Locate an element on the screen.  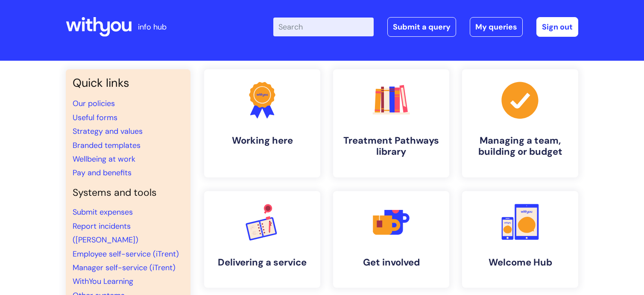
h4: Delivering a service is located at coordinates (262, 263).